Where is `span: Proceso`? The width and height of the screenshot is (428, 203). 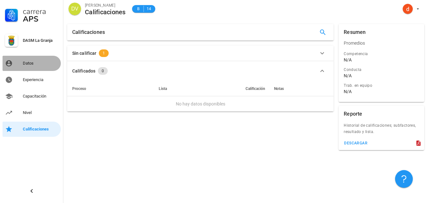 span: Proceso is located at coordinates (79, 89).